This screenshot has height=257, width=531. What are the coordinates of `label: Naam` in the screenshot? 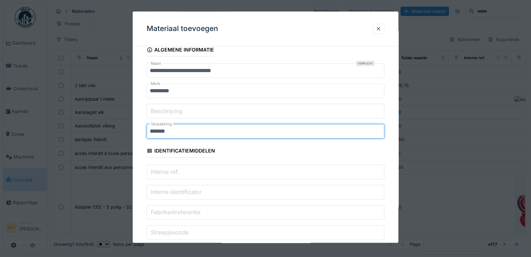 It's located at (156, 64).